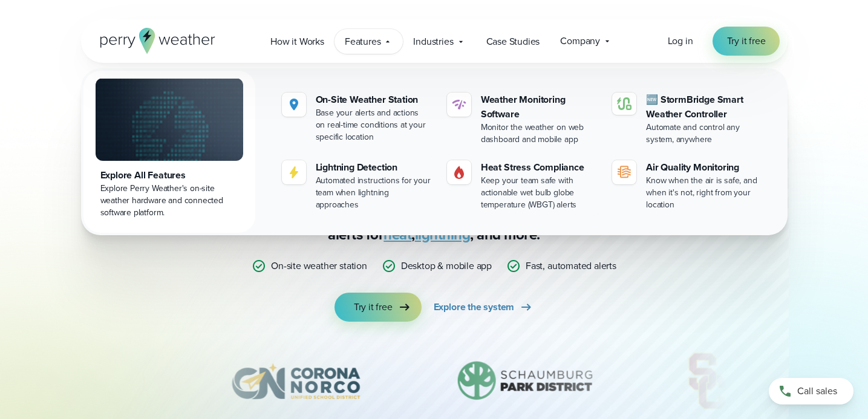 This screenshot has width=868, height=419. Describe the element at coordinates (624, 104) in the screenshot. I see `img: stormbridge-icon-V6.svg` at that location.